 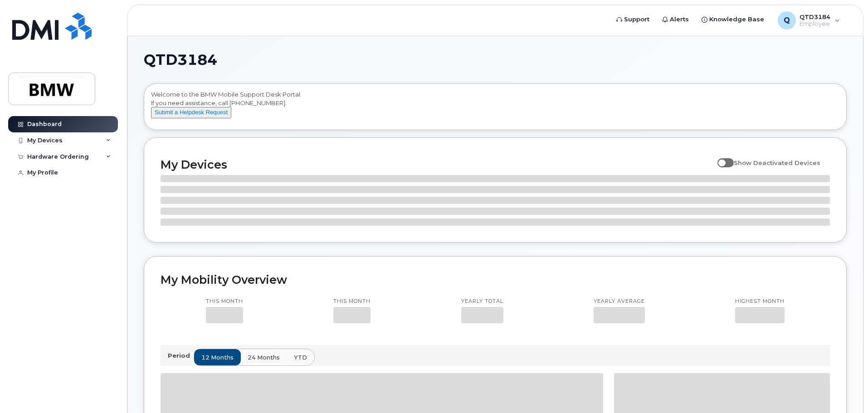 What do you see at coordinates (300, 358) in the screenshot?
I see `span: YTD` at bounding box center [300, 358].